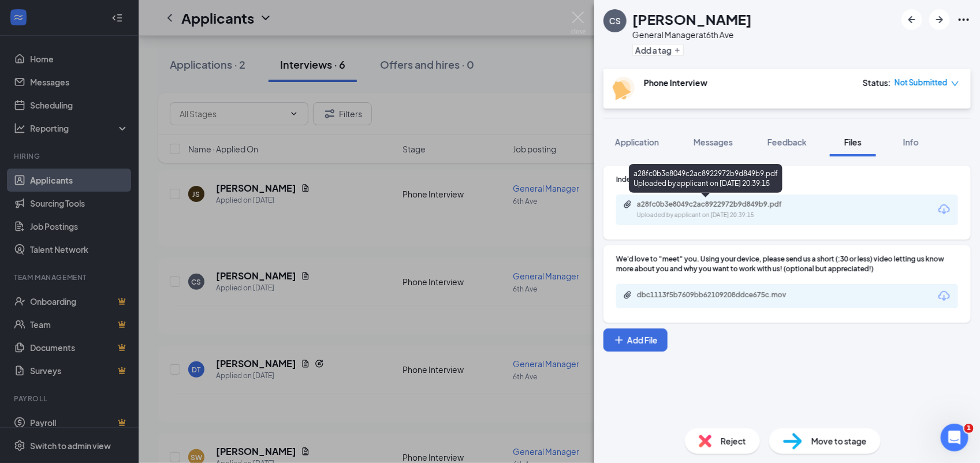  I want to click on div: CS, so click(615, 21).